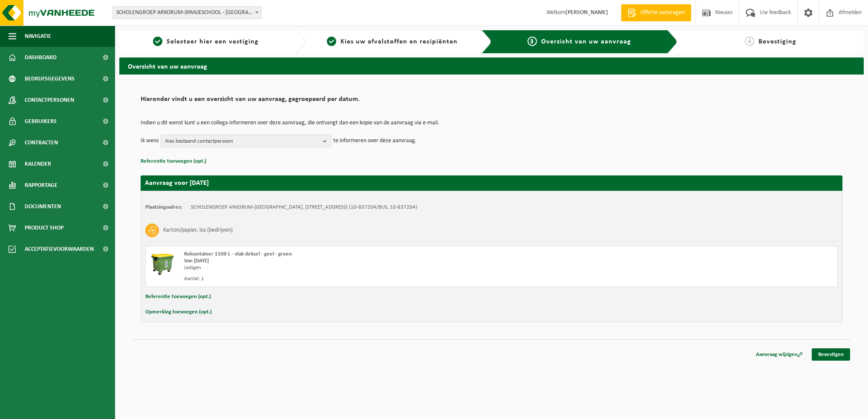  What do you see at coordinates (491, 123) in the screenshot?
I see `p: Indien u dit wenst kunt u een collega informeren over deze aanvraag, die ontvangt dan een kopie v...` at bounding box center [491, 123].